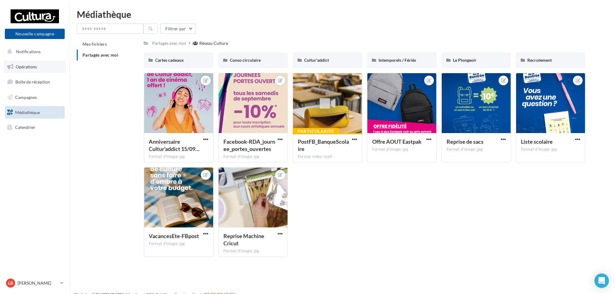  What do you see at coordinates (244, 239) in the screenshot?
I see `span: Reprise Machine Cricut` at bounding box center [244, 239].